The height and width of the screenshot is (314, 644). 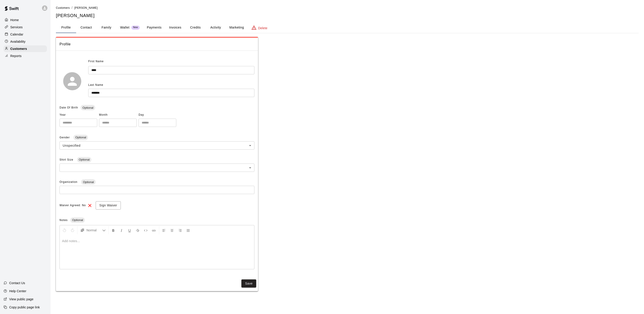 What do you see at coordinates (137, 230) in the screenshot?
I see `button: Format Strikethrough` at bounding box center [137, 230].